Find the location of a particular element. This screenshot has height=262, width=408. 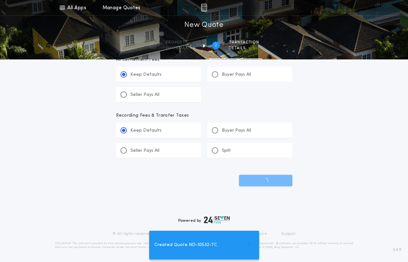

h2: 2 is located at coordinates (215, 45).